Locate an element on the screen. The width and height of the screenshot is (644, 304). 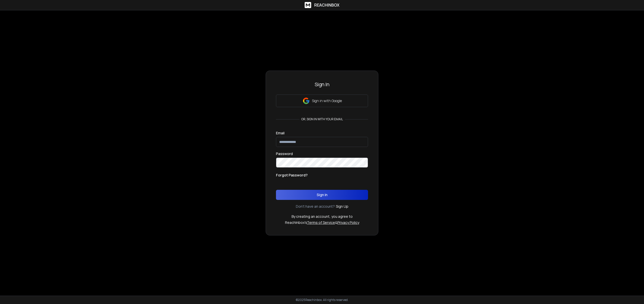
span: Terms of Service is located at coordinates (321, 222).